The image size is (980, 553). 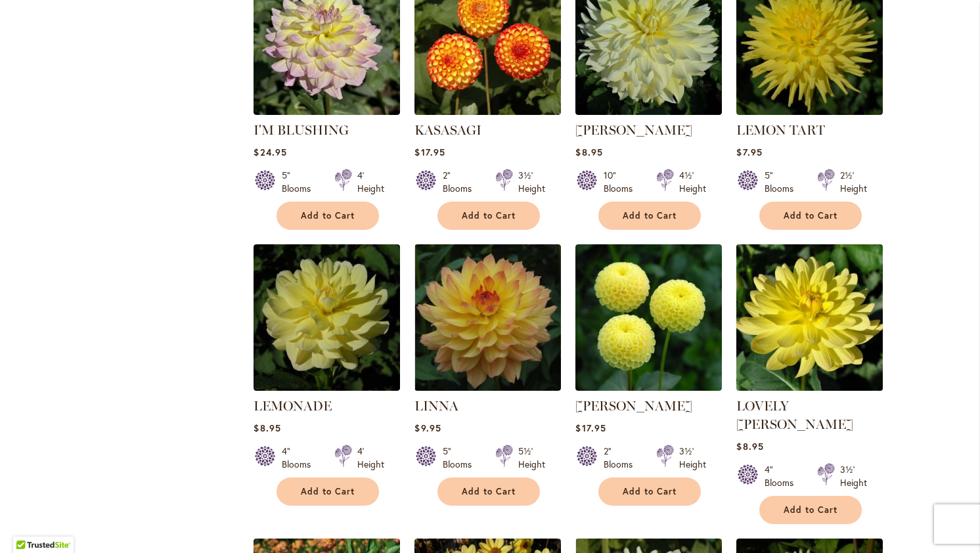 I want to click on a: LOVELY RITA, so click(x=810, y=387).